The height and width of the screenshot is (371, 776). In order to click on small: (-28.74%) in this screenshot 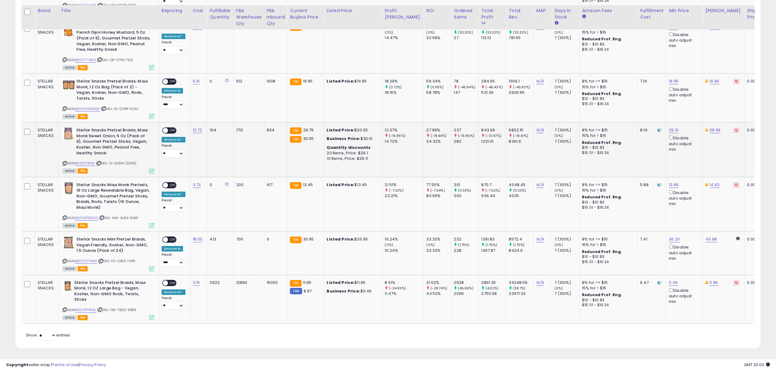, I will do `click(439, 288)`.